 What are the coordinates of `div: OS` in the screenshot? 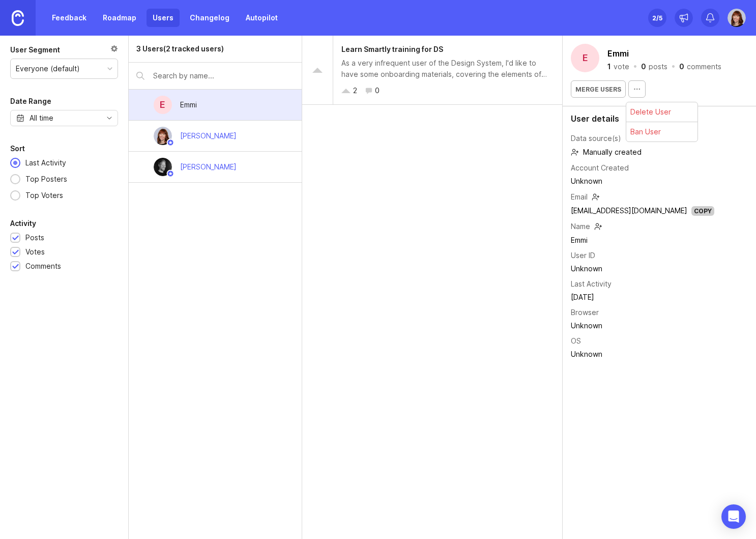 It's located at (575, 341).